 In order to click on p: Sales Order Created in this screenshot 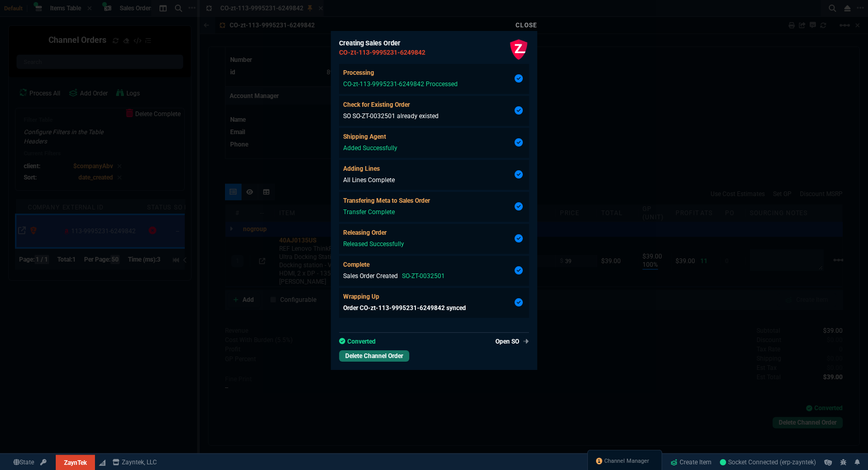, I will do `click(371, 276)`.